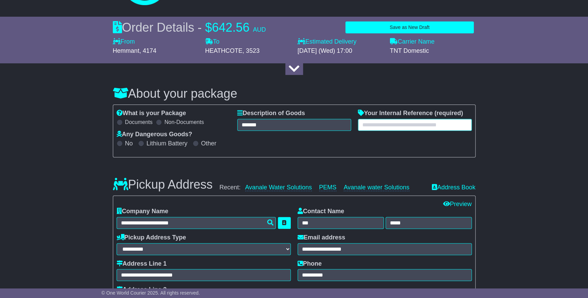 This screenshot has width=588, height=298. What do you see at coordinates (340, 42) in the screenshot?
I see `label: Estimated Delivery` at bounding box center [340, 42].